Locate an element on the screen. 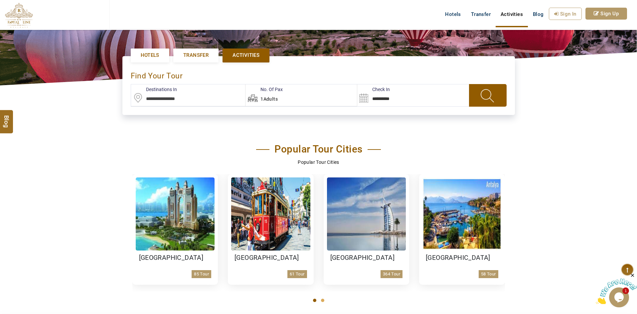  label: Destinations In is located at coordinates (154, 89).